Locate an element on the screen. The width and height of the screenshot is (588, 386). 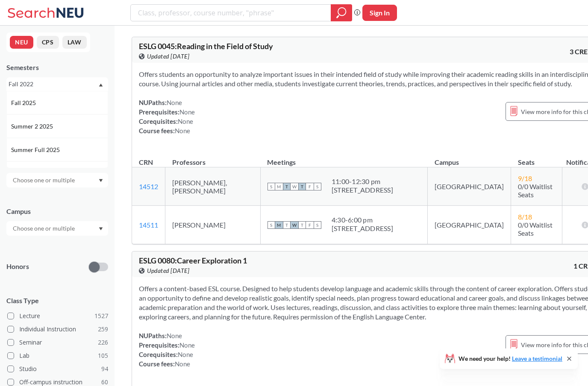
span: Summer 2 2025 is located at coordinates (33, 126).